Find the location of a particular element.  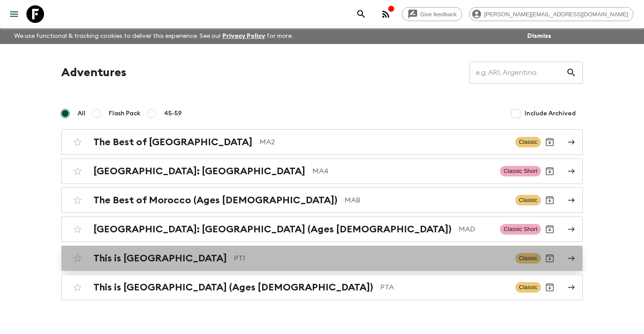

p: PT1 is located at coordinates (371, 258).